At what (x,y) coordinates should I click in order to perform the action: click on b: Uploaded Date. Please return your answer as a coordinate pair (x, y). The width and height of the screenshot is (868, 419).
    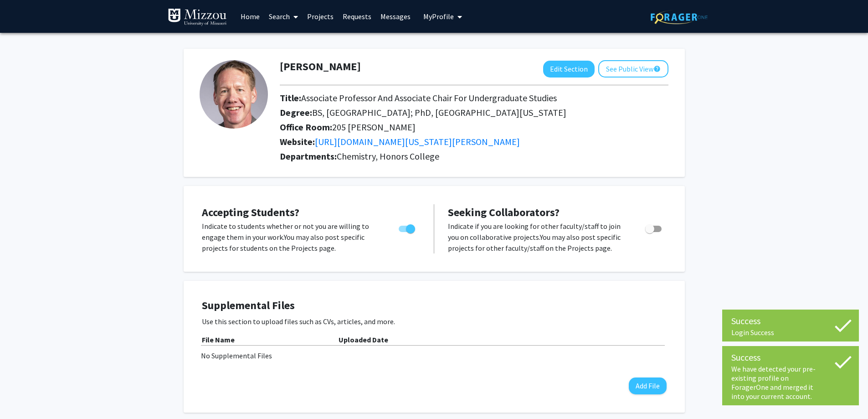
    Looking at the image, I should click on (363, 339).